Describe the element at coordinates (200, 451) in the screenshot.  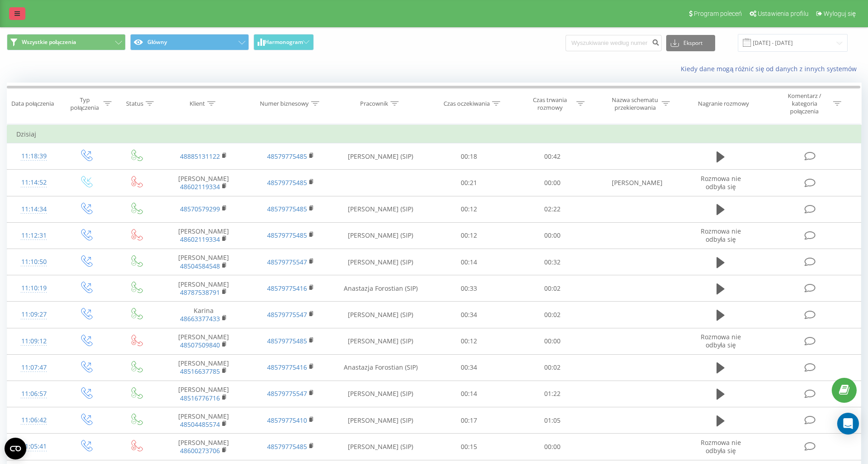
I see `a: 48600273706` at that location.